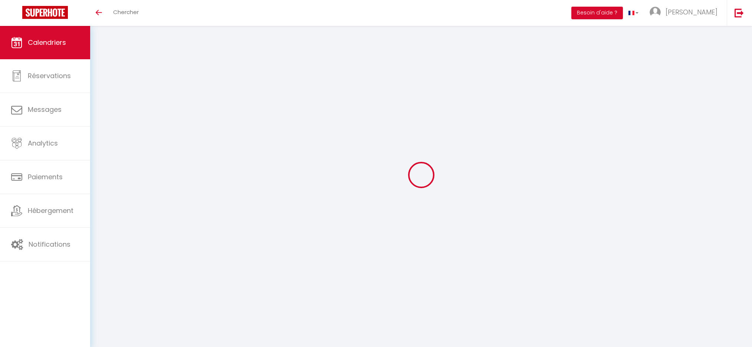  I want to click on button: Besoin d'aide ?, so click(597, 13).